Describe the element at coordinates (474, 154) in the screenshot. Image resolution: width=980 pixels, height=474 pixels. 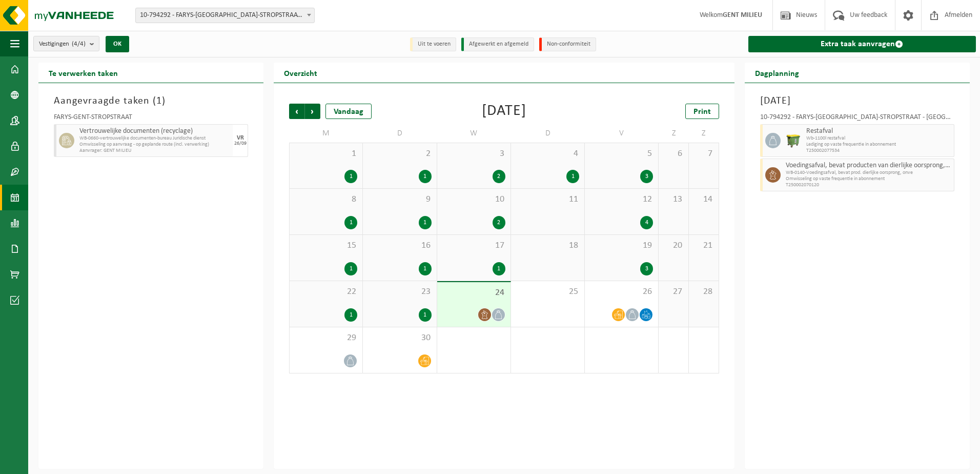
I see `span: 3` at that location.